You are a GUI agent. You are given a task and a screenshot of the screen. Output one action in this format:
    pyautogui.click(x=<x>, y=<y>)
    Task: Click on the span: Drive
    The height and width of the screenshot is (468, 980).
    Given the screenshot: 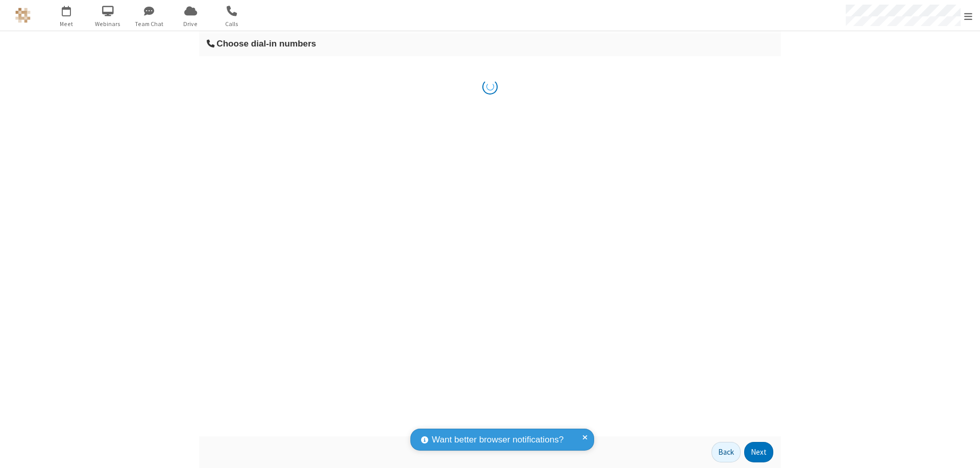 What is the action you would take?
    pyautogui.click(x=190, y=24)
    